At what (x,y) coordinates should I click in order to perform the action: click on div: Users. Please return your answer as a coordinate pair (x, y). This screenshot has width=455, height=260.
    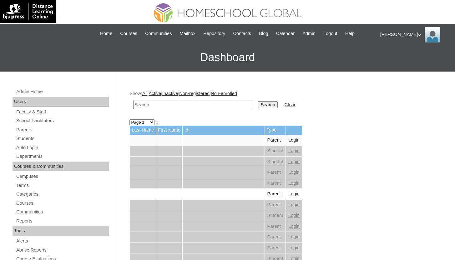
    Looking at the image, I should click on (61, 102).